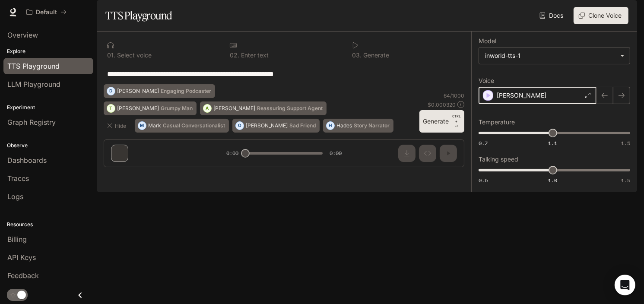 The image size is (644, 304). Describe the element at coordinates (186, 91) in the screenshot. I see `p: Engaging Podcaster` at that location.